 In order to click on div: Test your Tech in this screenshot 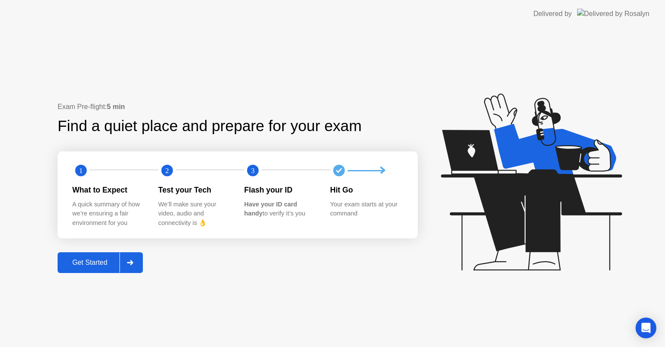, I will do `click(194, 190)`.